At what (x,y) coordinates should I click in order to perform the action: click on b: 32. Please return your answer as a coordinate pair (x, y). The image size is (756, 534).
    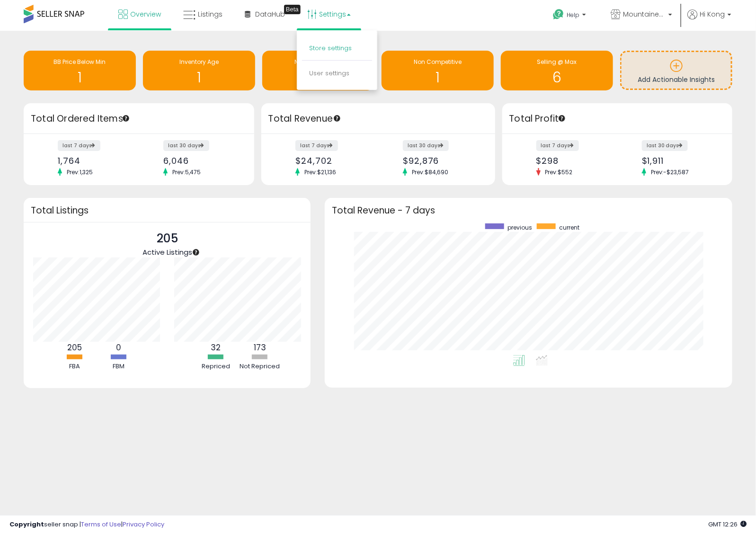
    Looking at the image, I should click on (215, 347).